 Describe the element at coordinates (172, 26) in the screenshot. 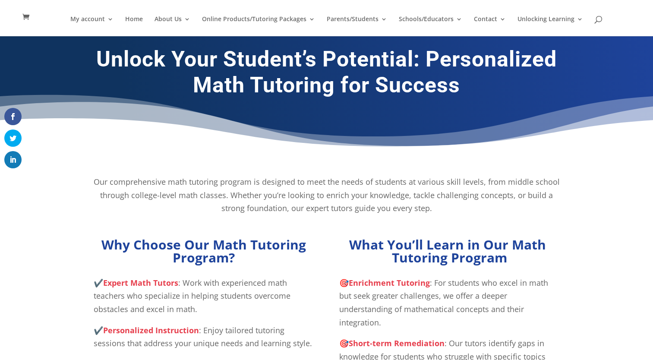

I see `a: About Us` at that location.